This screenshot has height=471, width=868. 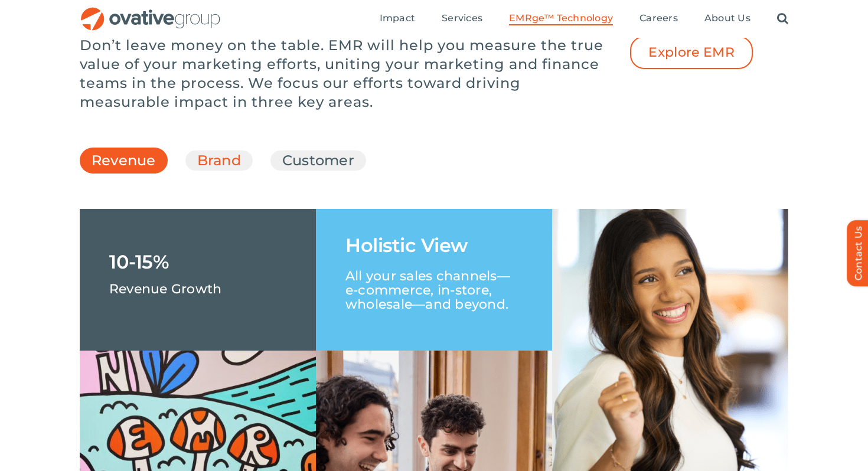 I want to click on a: OG_Full_horizontal_RGB, so click(x=151, y=11).